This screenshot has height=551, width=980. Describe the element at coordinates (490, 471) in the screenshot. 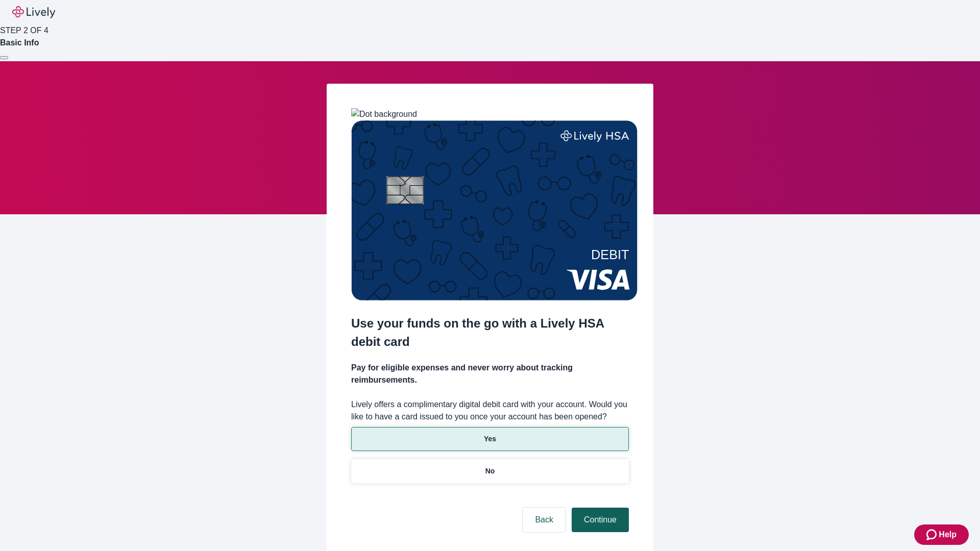

I see `p: No` at that location.